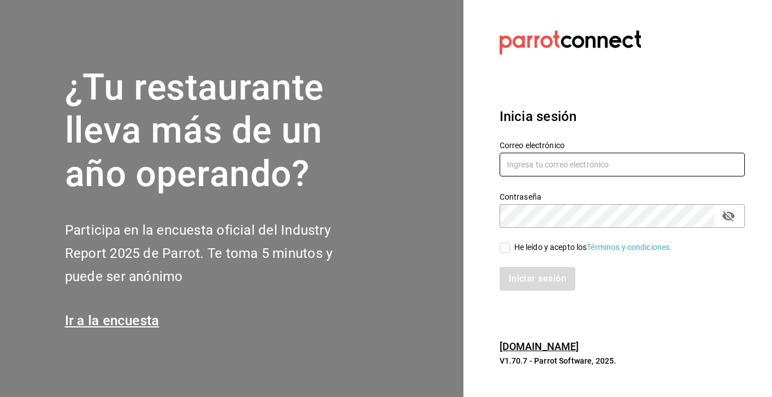 The image size is (772, 397). I want to click on h3: Inicia sesión, so click(622, 116).